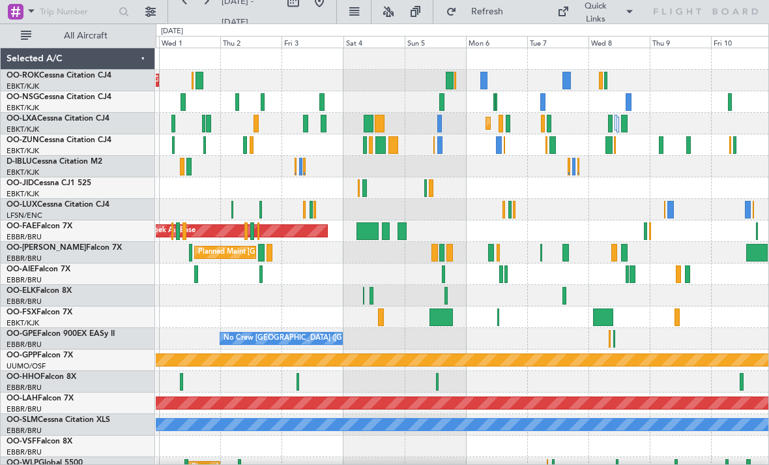 The width and height of the screenshot is (769, 465). What do you see at coordinates (22, 226) in the screenshot?
I see `span: OO-FAE` at bounding box center [22, 226].